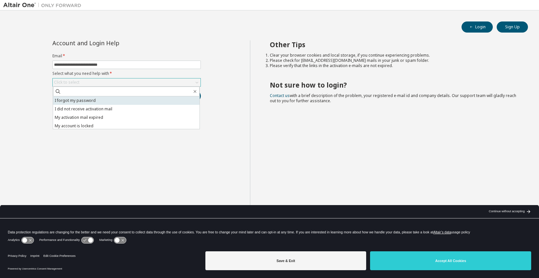 Image resolution: width=539 pixels, height=278 pixels. Describe the element at coordinates (393, 55) in the screenshot. I see `li: Clear your browser cookies and local storage, if you continue experiencing problems.` at that location.